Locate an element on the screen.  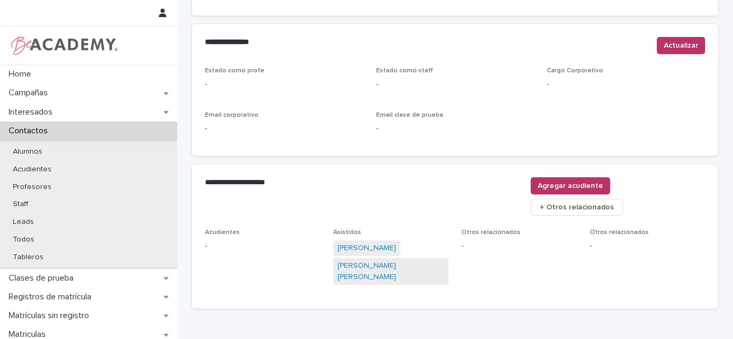
p: Acudientes is located at coordinates (32, 169).